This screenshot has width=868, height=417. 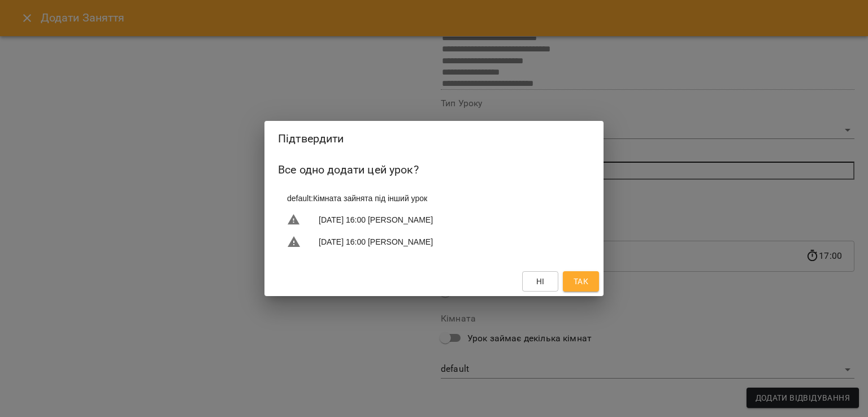 What do you see at coordinates (540, 282) in the screenshot?
I see `span: Ні` at bounding box center [540, 282].